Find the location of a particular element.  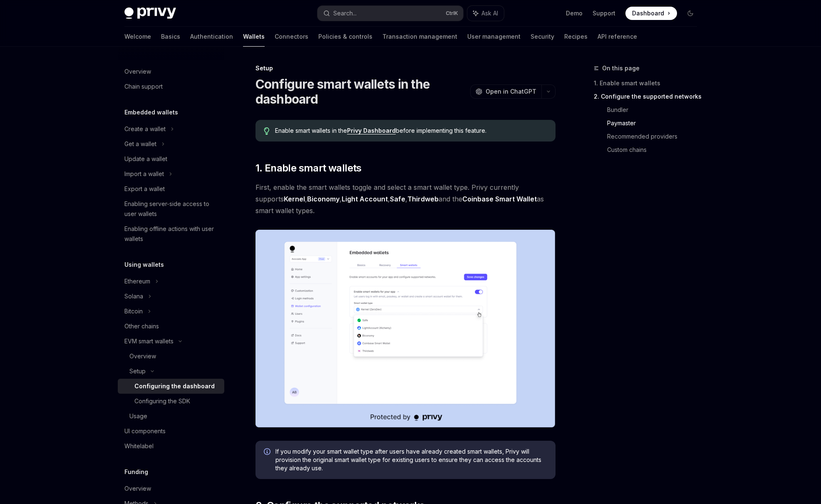

img: Sample enable smart wallets is located at coordinates (406, 328).